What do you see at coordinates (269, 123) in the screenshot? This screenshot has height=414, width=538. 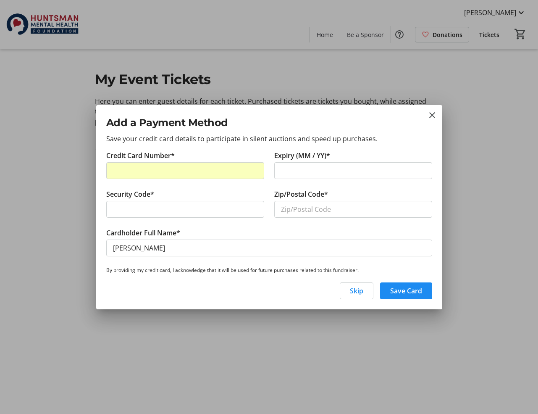 I see `h2: Add a Payment Method` at bounding box center [269, 123].